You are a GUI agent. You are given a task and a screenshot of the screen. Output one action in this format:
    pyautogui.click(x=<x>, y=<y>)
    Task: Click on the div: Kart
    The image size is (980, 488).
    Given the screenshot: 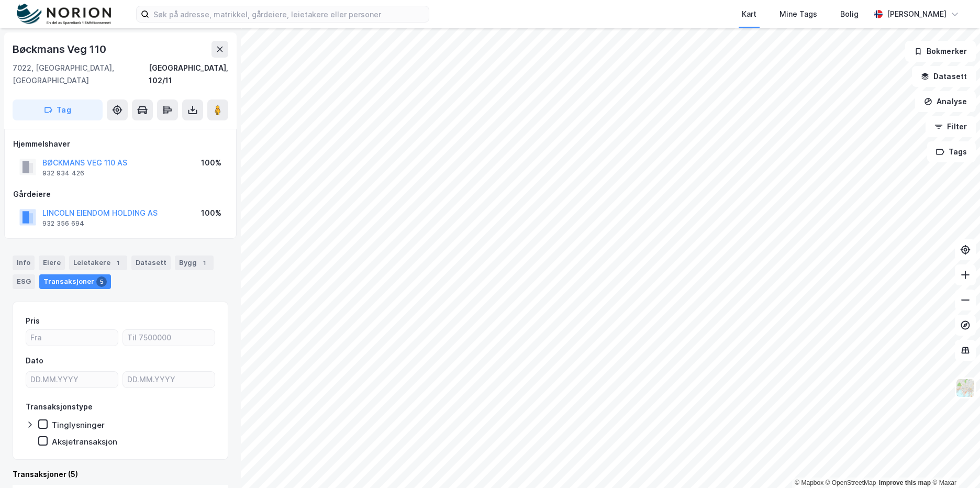 What is the action you would take?
    pyautogui.click(x=750, y=14)
    